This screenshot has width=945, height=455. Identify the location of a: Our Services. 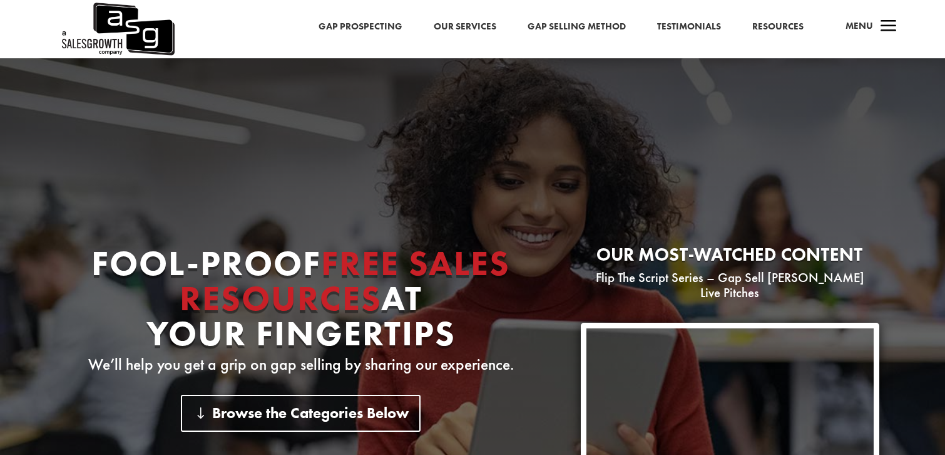
(465, 27).